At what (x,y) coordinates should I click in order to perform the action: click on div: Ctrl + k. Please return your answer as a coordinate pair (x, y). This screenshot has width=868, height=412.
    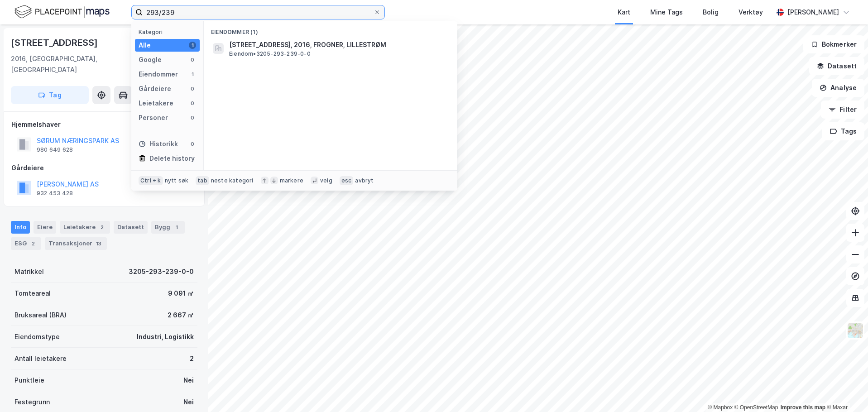
    Looking at the image, I should click on (151, 180).